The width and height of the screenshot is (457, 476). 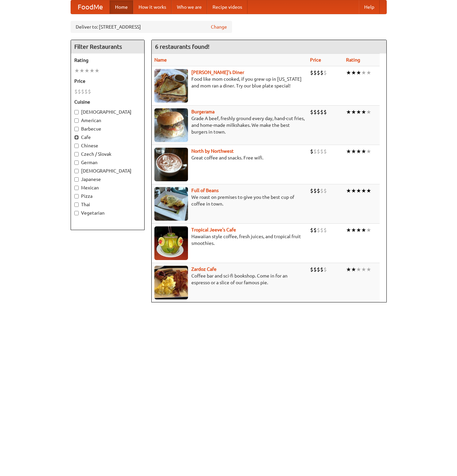 What do you see at coordinates (229, 240) in the screenshot?
I see `p: Hawaiian style coffee, fresh juices, and tropical fruit smoothies.` at bounding box center [229, 240].